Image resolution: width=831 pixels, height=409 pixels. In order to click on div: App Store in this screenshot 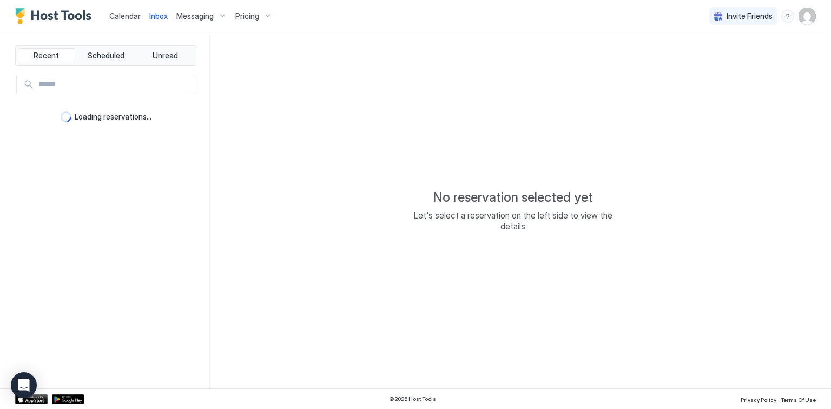, I will do `click(31, 399)`.